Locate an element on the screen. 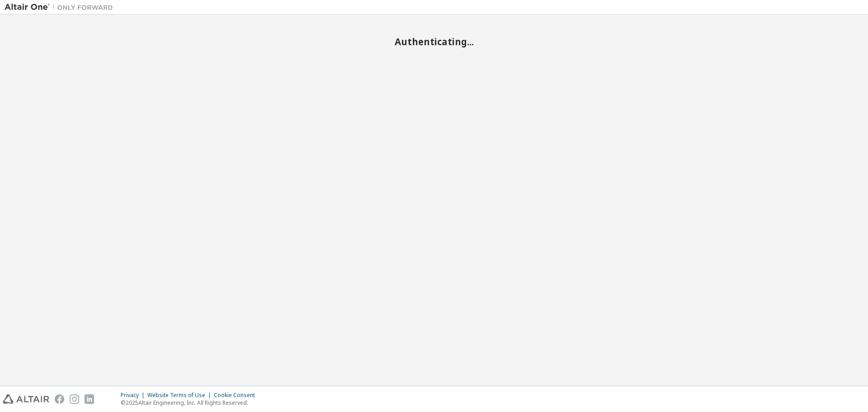 The image size is (868, 412). div: Website Terms of Use is located at coordinates (180, 396).